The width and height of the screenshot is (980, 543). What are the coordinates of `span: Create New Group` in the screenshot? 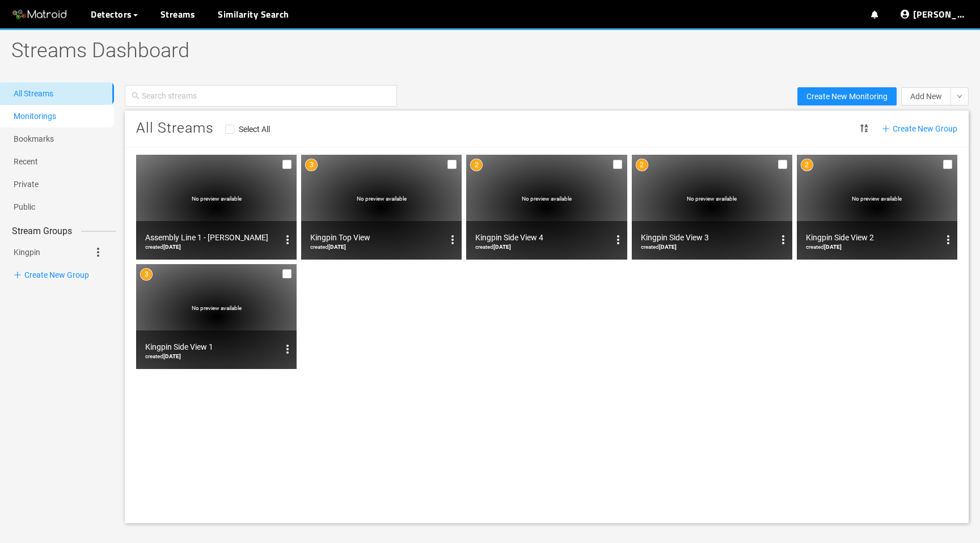 It's located at (919, 129).